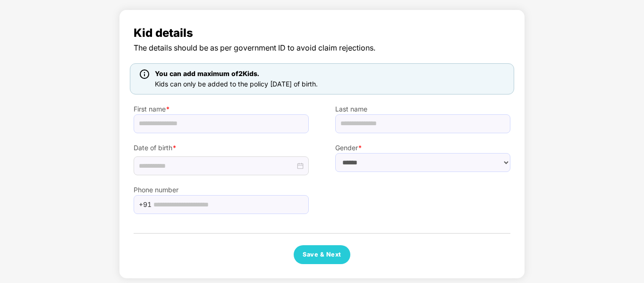 This screenshot has height=283, width=644. I want to click on img: icon, so click(144, 74).